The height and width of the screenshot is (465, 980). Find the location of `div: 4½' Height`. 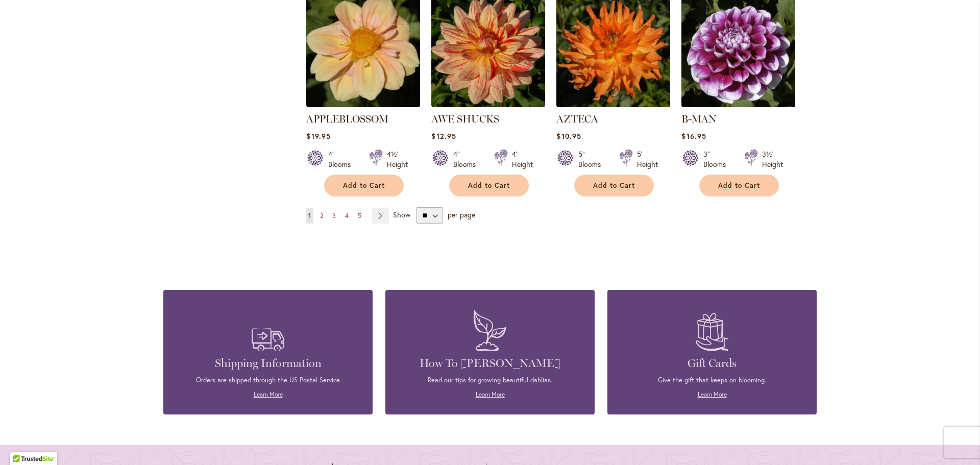

div: 4½' Height is located at coordinates (397, 159).